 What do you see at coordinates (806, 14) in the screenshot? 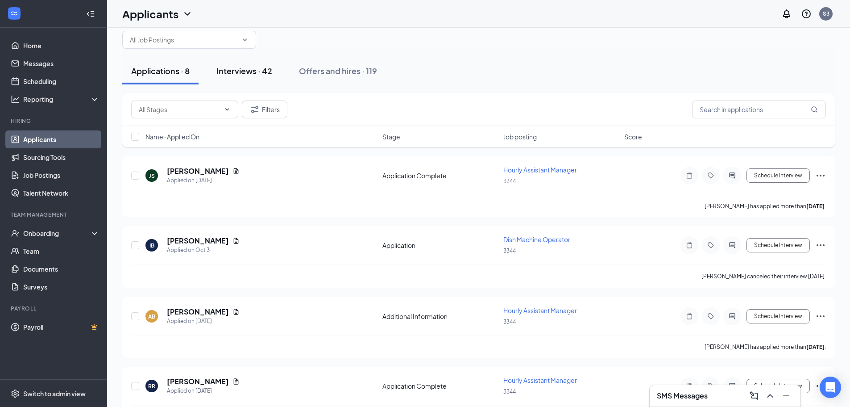
I see `svg: QuestionInfo` at bounding box center [806, 14].